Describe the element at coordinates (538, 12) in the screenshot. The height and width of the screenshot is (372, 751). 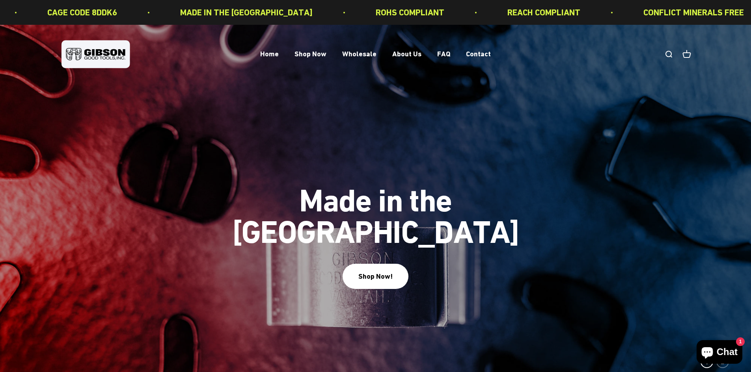
I see `p: REACH COMPLIANT` at that location.